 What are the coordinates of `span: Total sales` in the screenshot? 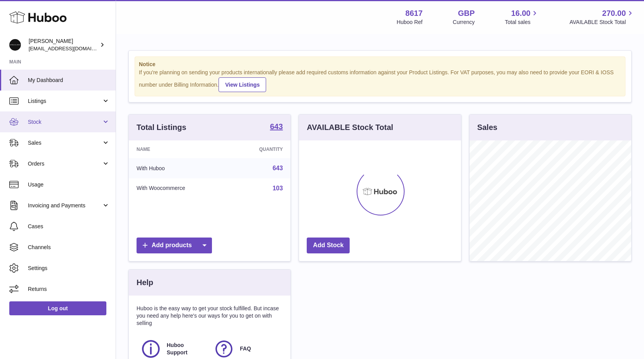 It's located at (522, 22).